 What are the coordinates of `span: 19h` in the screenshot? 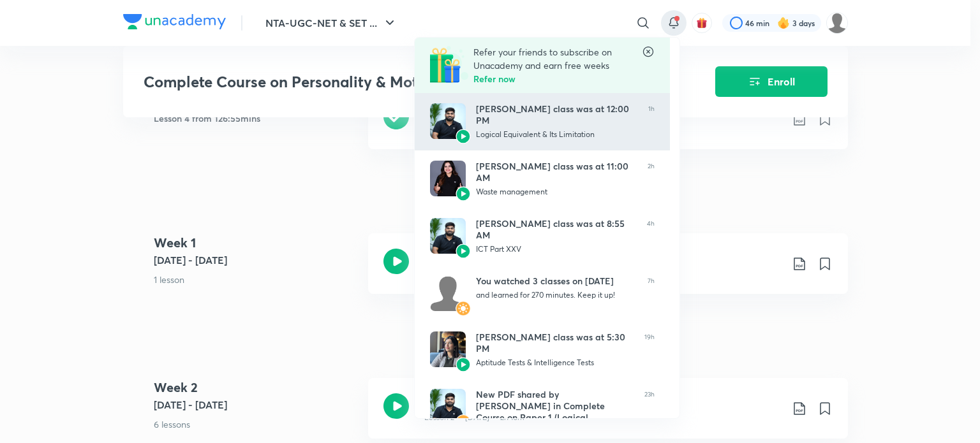 It's located at (649, 350).